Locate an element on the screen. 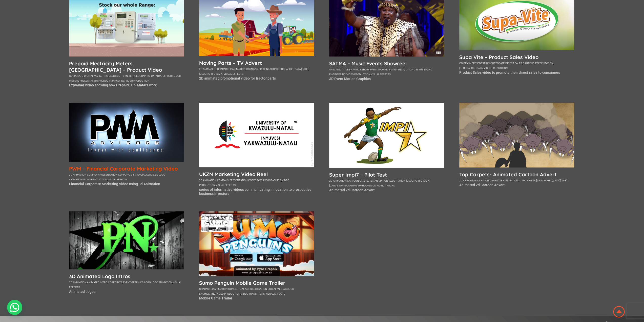 This screenshot has height=322, width=644. a: infographics is located at coordinates (272, 180).